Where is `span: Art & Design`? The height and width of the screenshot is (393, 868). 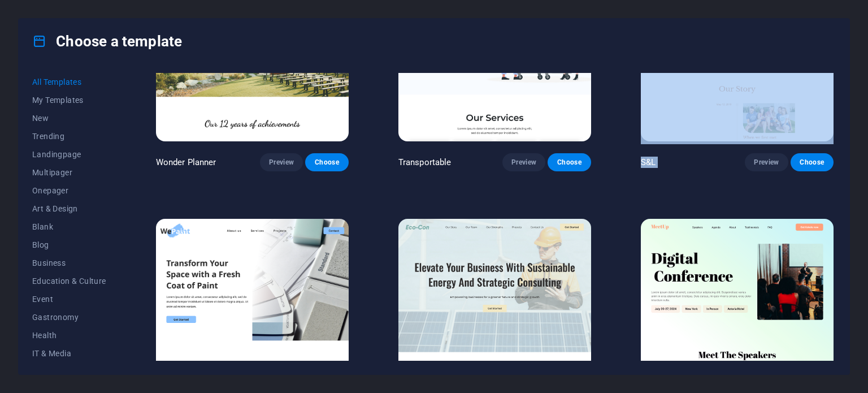 span: Art & Design is located at coordinates (69, 209).